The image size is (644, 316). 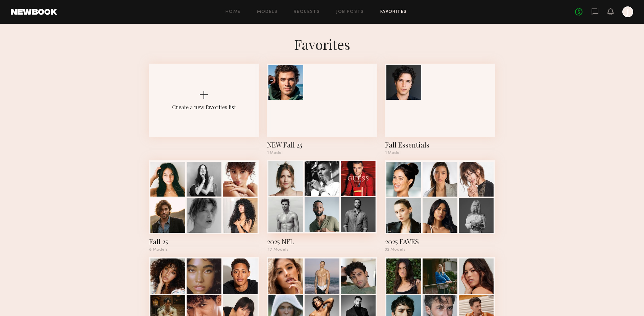 What do you see at coordinates (628, 12) in the screenshot?
I see `a: J` at bounding box center [628, 12].